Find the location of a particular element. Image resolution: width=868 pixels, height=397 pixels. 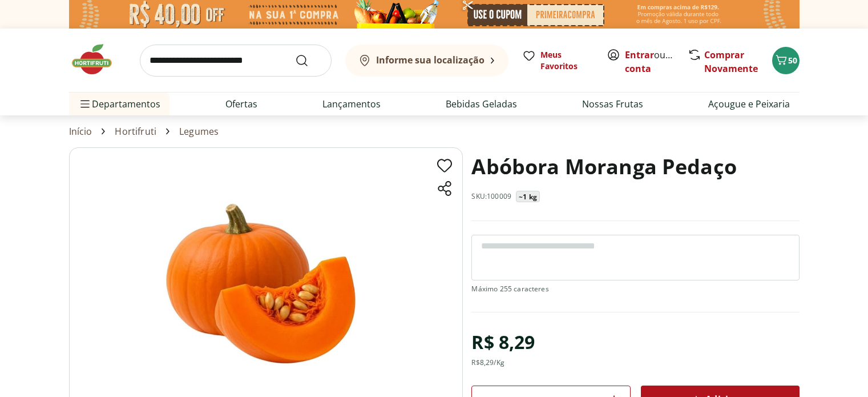

a: Legumes is located at coordinates (199, 131).